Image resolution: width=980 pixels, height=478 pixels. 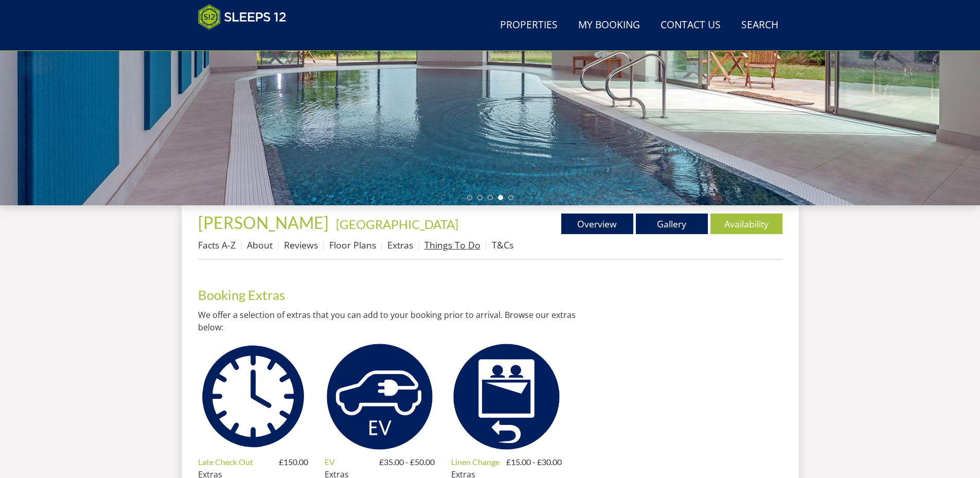 What do you see at coordinates (260, 245) in the screenshot?
I see `a: About` at bounding box center [260, 245].